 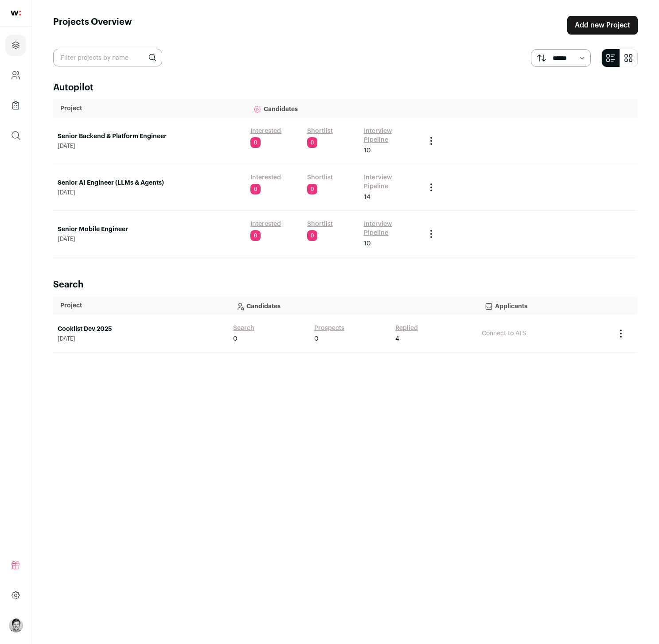 I want to click on a: Add new Project, so click(x=602, y=25).